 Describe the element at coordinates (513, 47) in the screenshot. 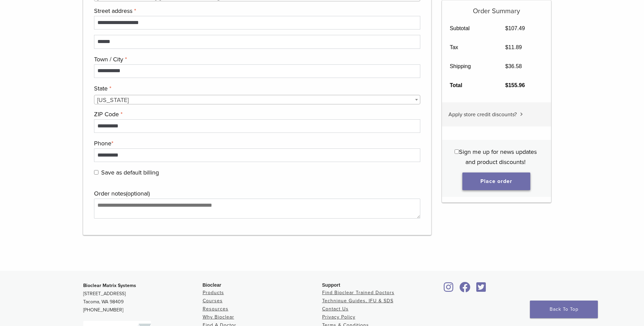

I see `bdi: 11.89` at that location.